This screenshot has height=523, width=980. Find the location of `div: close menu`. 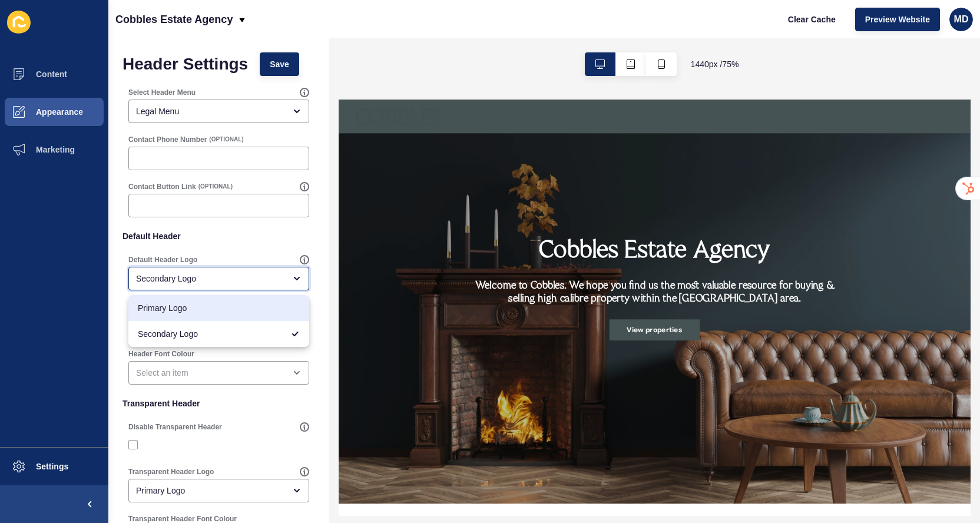

div: close menu is located at coordinates (218, 279).